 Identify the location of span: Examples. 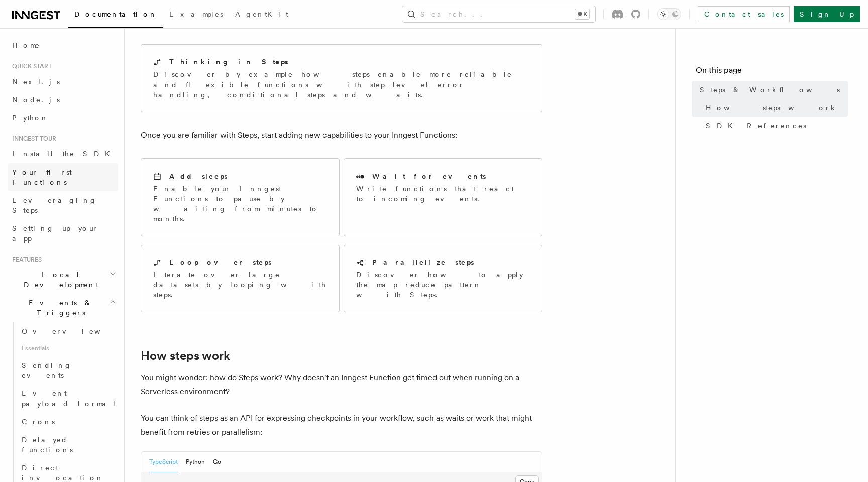
(196, 14).